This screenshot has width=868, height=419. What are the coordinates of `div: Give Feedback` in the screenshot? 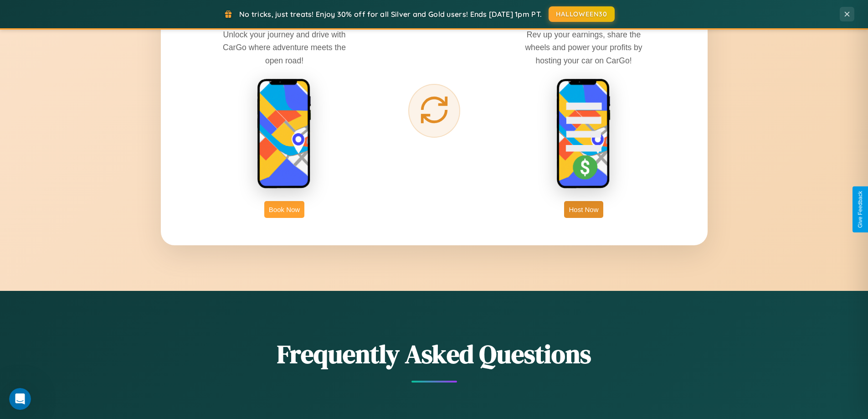 It's located at (860, 209).